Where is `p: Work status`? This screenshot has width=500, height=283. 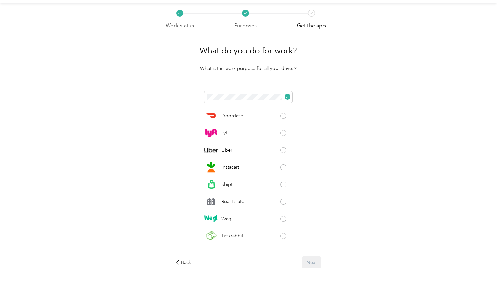 p: Work status is located at coordinates (179, 25).